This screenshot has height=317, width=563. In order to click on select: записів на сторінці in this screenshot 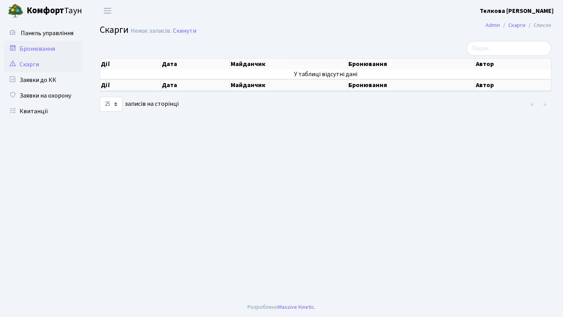, I will do `click(111, 104)`.